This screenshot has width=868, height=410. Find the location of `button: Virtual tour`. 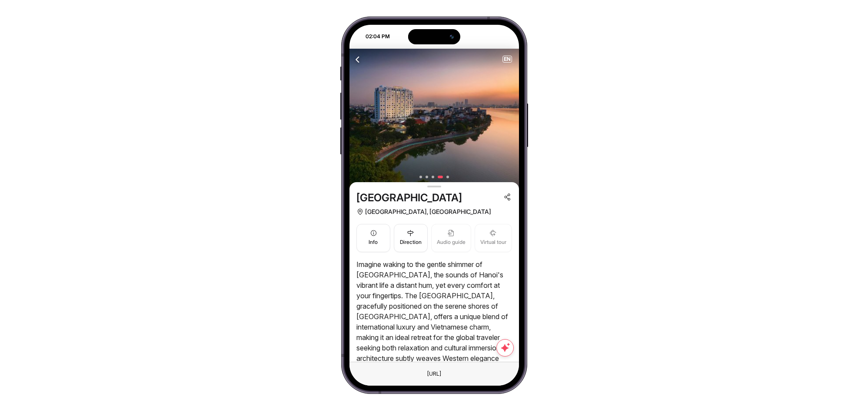

button: Virtual tour is located at coordinates (494, 238).